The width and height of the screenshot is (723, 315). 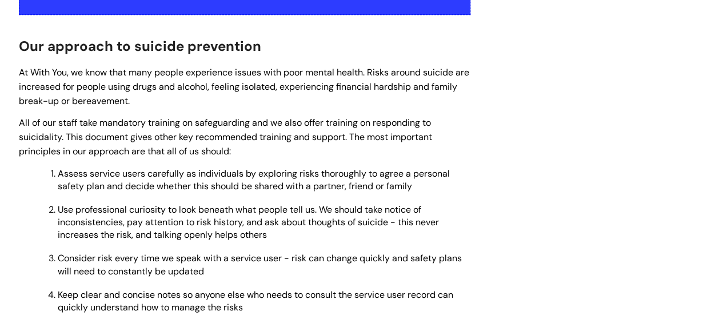 What do you see at coordinates (225, 137) in the screenshot?
I see `span: All of our staff take mandatory training on safeguarding and we also offer training on responding...` at bounding box center [225, 137].